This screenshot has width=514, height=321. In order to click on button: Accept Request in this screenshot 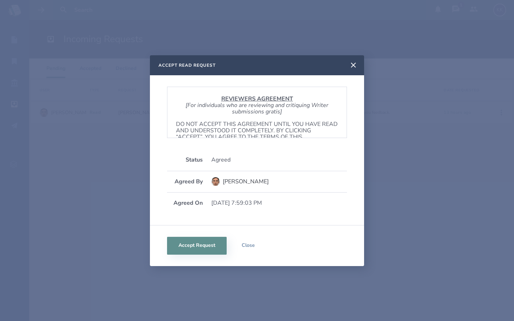, I will do `click(197, 246)`.